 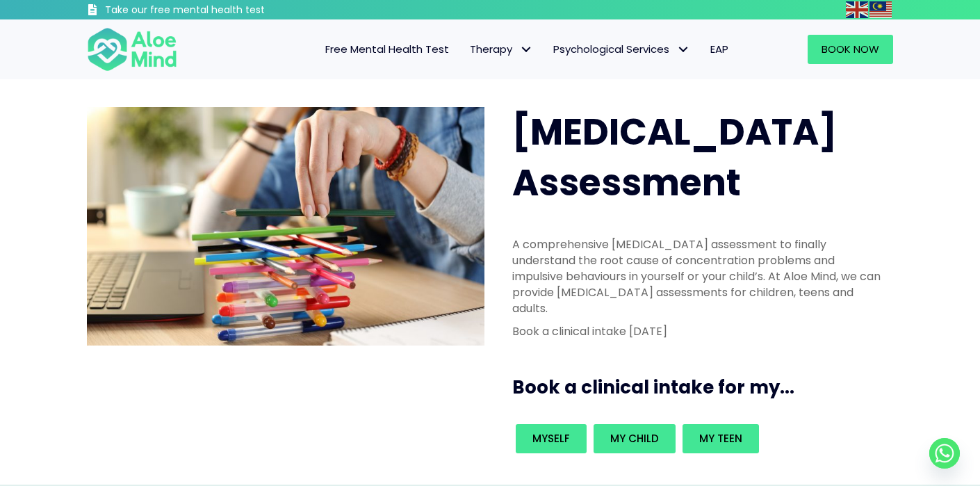 What do you see at coordinates (705, 387) in the screenshot?
I see `h3: Book a clinical intake for my...` at bounding box center [705, 387].